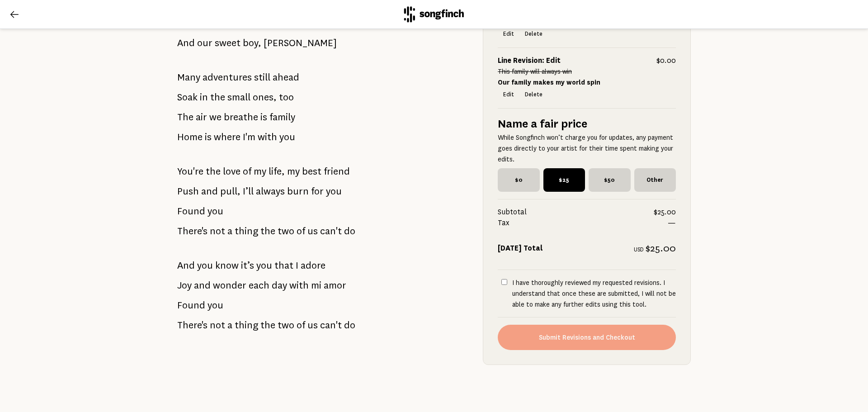  What do you see at coordinates (317, 191) in the screenshot?
I see `span: for` at bounding box center [317, 191].